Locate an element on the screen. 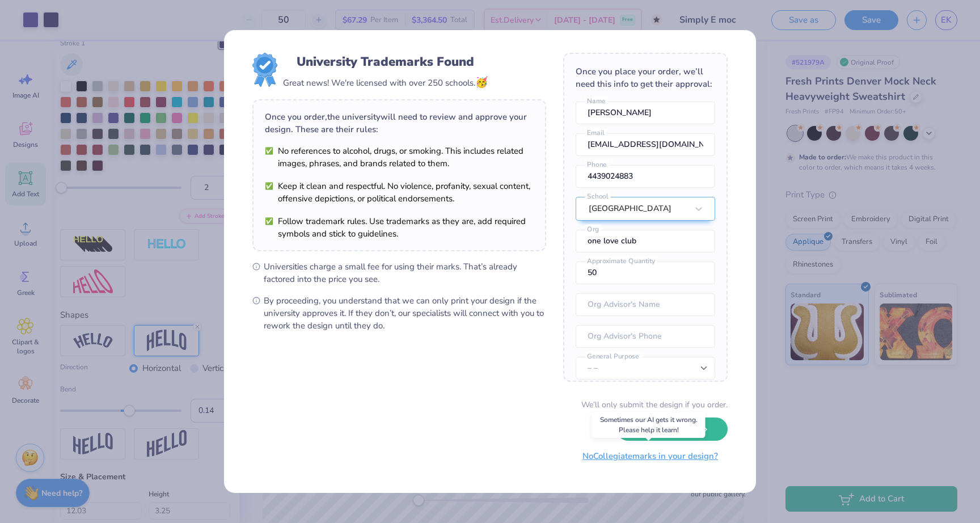 This screenshot has height=523, width=980. div: Once you order, the university will need to review and approve your design. These are their rules: is located at coordinates (399, 123).